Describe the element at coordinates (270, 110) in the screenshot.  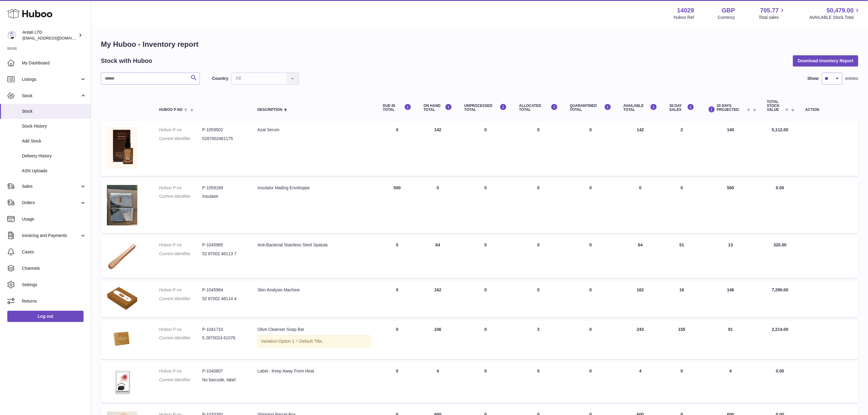
I see `span: Description` at that location.